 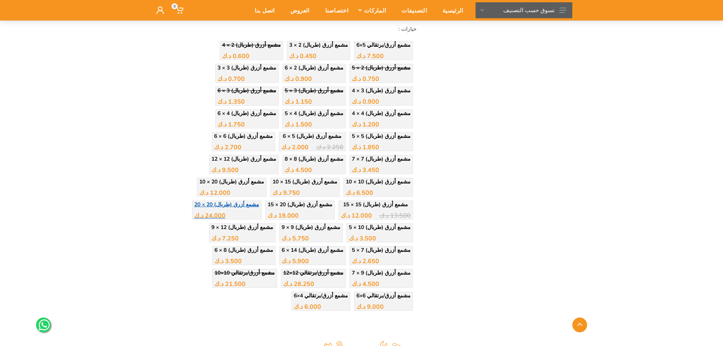 I want to click on a: مشمع أزرق (طربال) 4 × 5 1.500 د.ك, so click(x=314, y=119).